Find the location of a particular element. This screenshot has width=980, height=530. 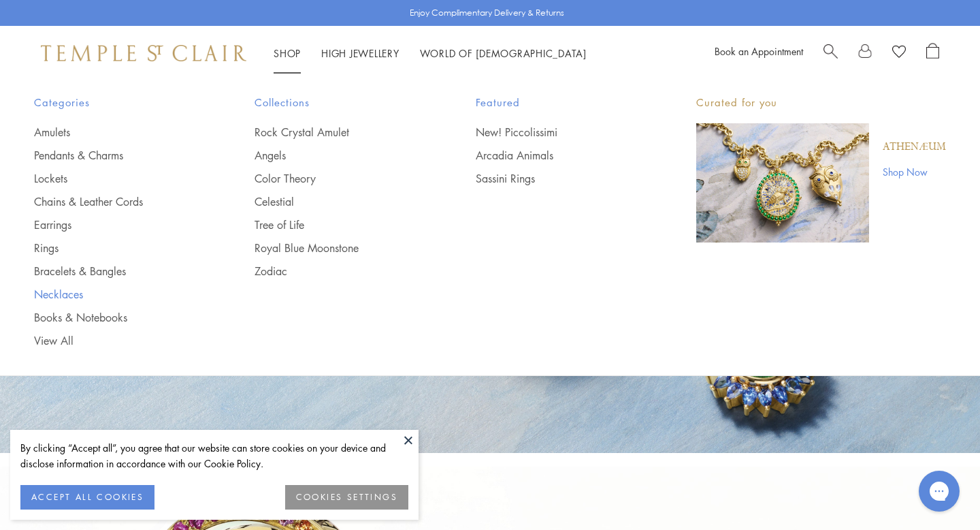

a: Open Shopping Bag is located at coordinates (932, 53).